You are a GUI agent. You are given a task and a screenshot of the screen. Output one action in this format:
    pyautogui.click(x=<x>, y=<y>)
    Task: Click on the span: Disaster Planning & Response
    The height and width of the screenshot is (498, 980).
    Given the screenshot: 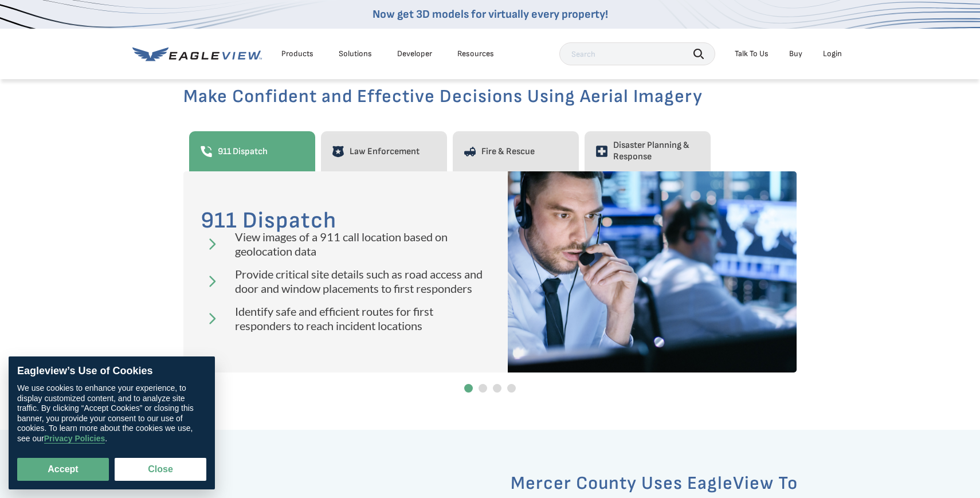 What is the action you would take?
    pyautogui.click(x=657, y=152)
    